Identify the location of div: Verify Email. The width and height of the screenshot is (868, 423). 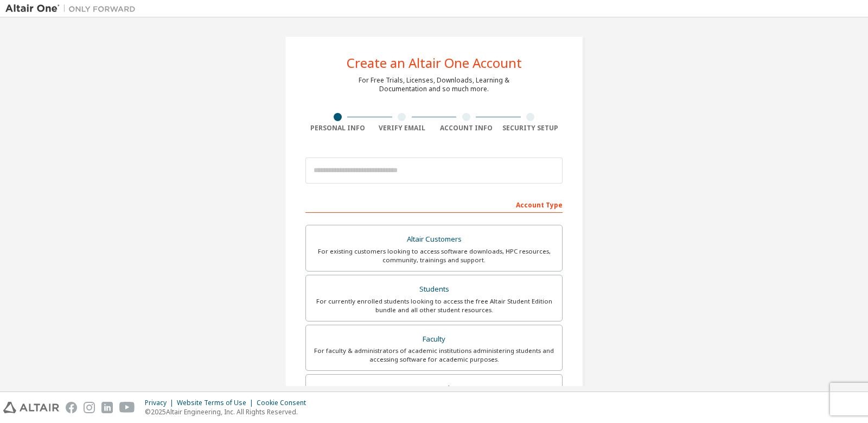
(402, 128).